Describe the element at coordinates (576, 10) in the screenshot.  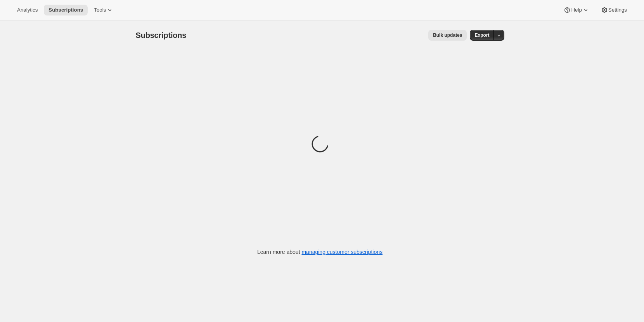
I see `button: Help` at that location.